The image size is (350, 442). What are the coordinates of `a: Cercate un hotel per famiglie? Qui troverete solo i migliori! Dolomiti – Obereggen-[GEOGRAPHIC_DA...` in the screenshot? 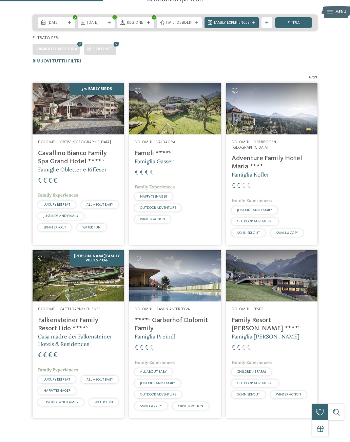 It's located at (272, 164).